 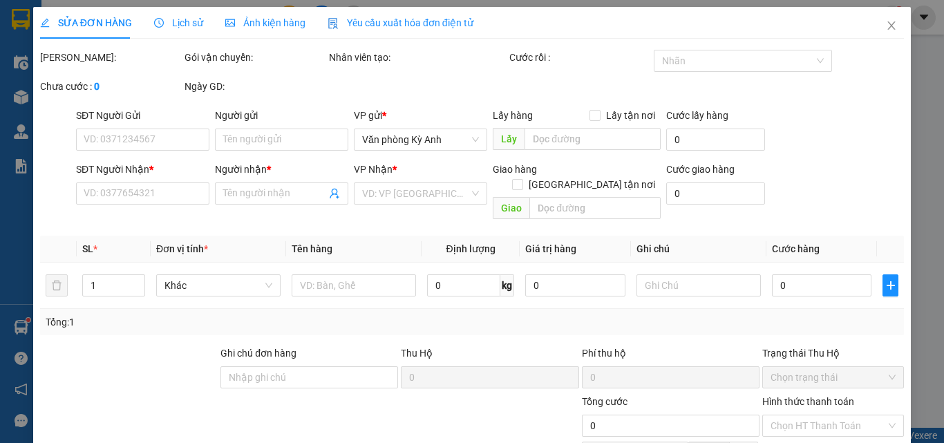 I want to click on span: edit, so click(x=45, y=23).